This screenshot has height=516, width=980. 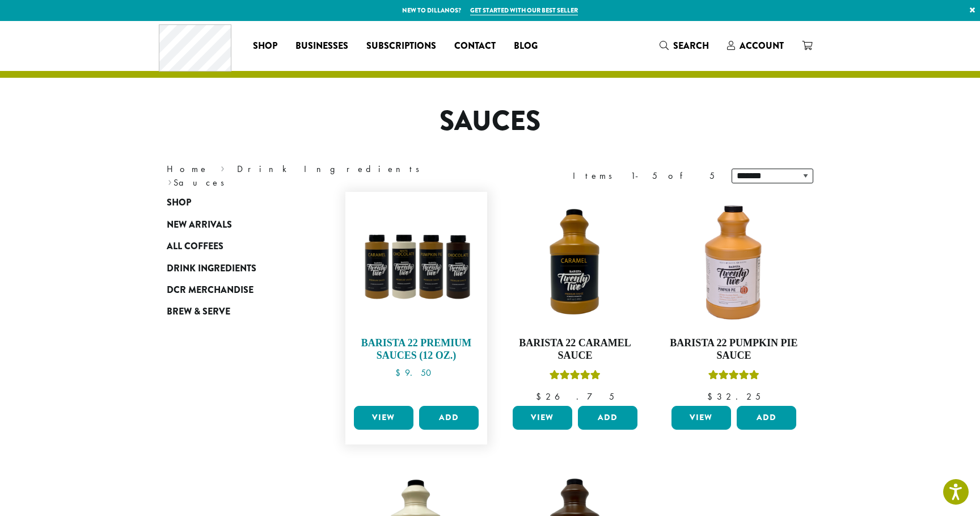 What do you see at coordinates (490, 121) in the screenshot?
I see `h1: Sauces` at bounding box center [490, 121].